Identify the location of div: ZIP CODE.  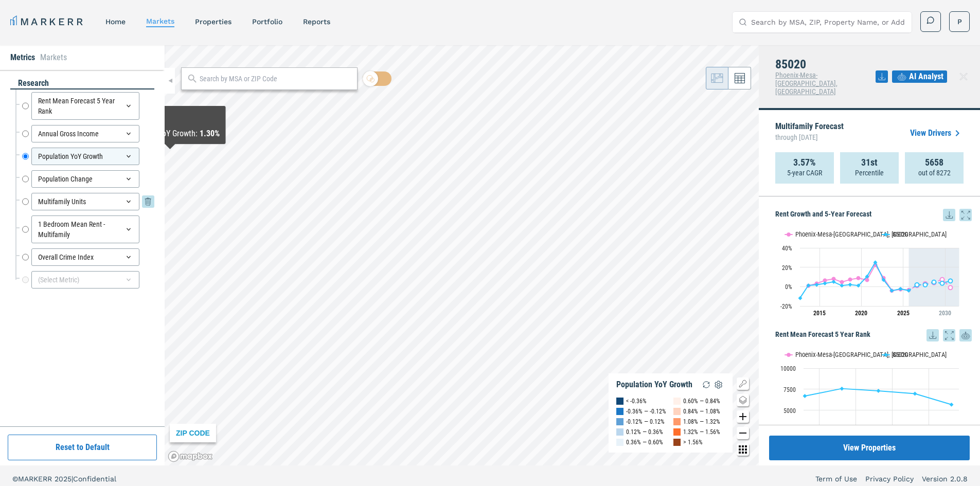
(193, 434).